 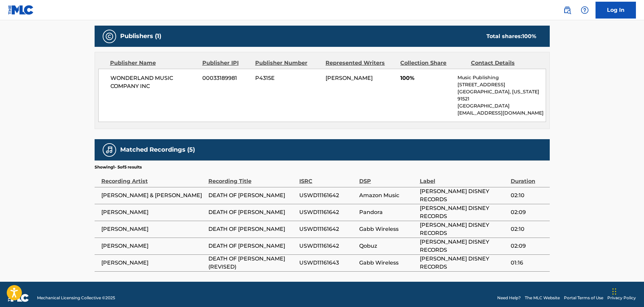 What do you see at coordinates (288, 78) in the screenshot?
I see `span: P4315E` at bounding box center [288, 78].